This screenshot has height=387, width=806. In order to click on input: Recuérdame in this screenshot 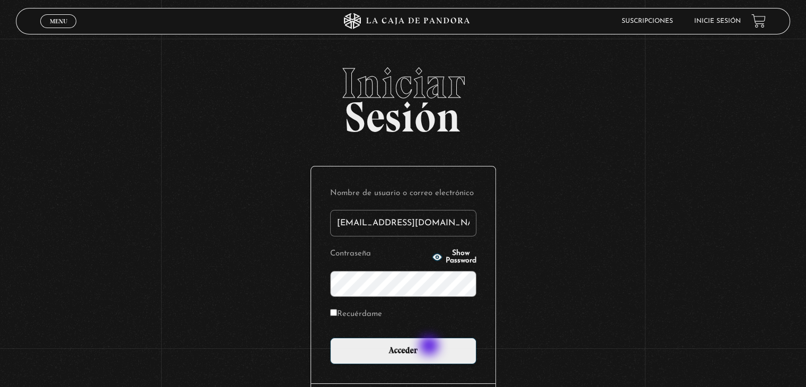, I will do `click(333, 312)`.